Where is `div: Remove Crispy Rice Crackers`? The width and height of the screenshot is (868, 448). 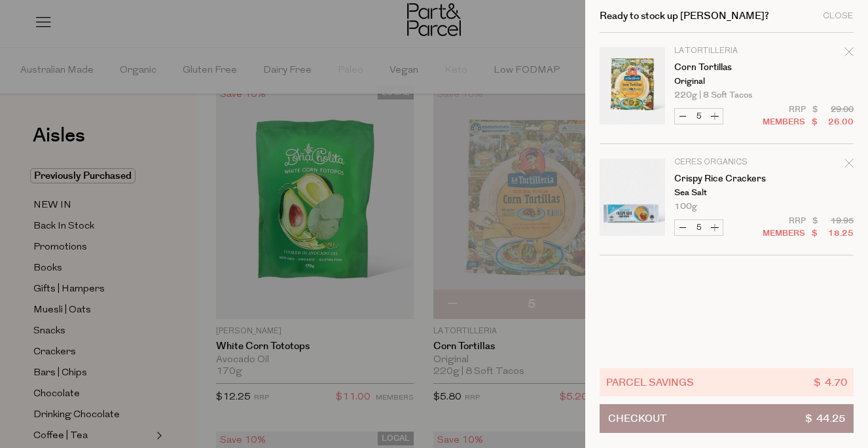 div: Remove Crispy Rice Crackers is located at coordinates (849, 165).